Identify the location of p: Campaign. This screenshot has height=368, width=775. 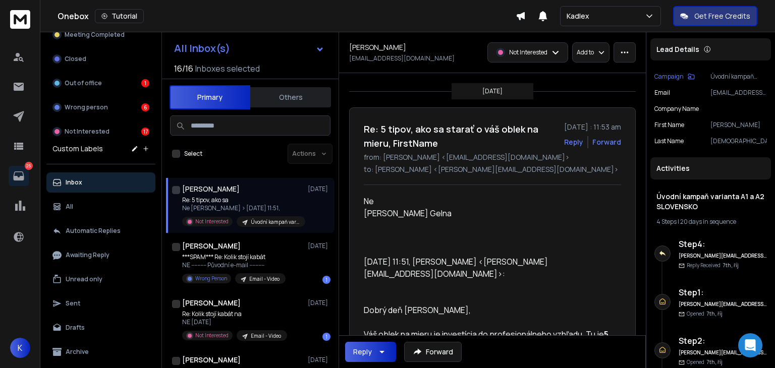
(669, 77).